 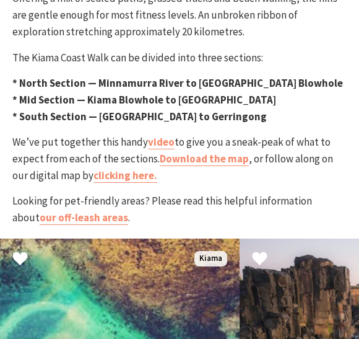 I want to click on span: Kiama, so click(x=210, y=258).